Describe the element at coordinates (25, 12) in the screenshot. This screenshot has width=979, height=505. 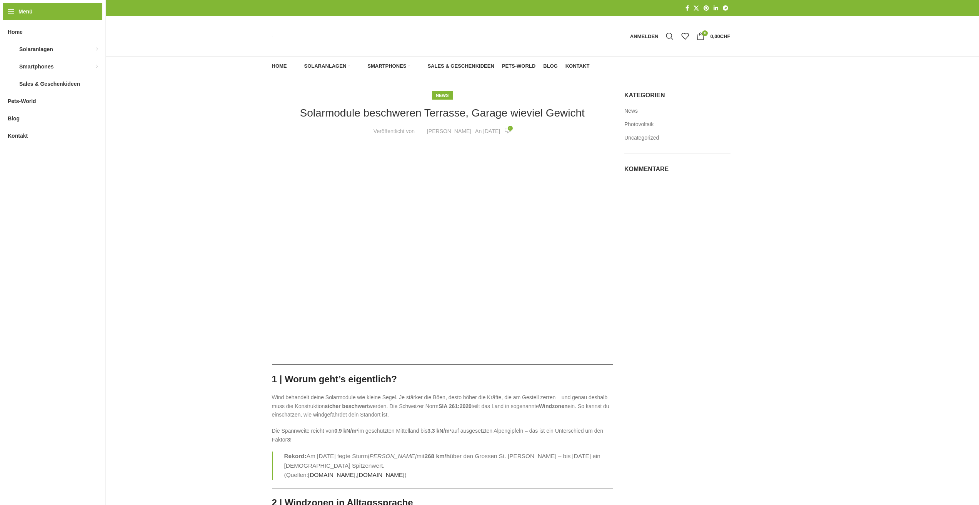
I see `span: Menü` at that location.